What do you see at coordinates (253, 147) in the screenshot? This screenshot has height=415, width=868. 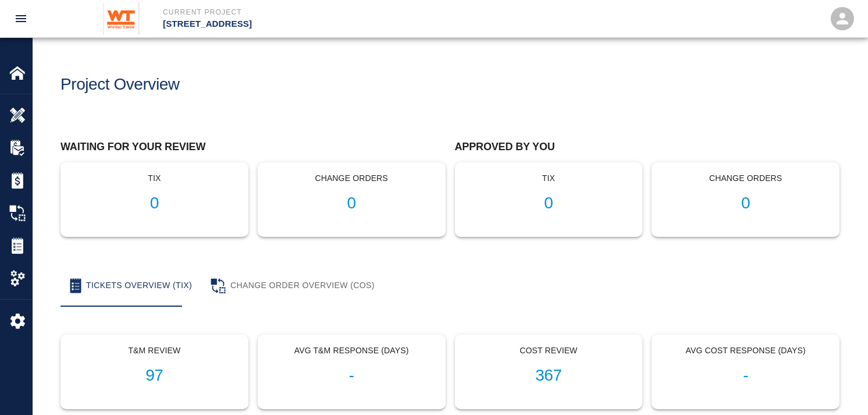 I see `h2: Waiting for your review` at bounding box center [253, 147].